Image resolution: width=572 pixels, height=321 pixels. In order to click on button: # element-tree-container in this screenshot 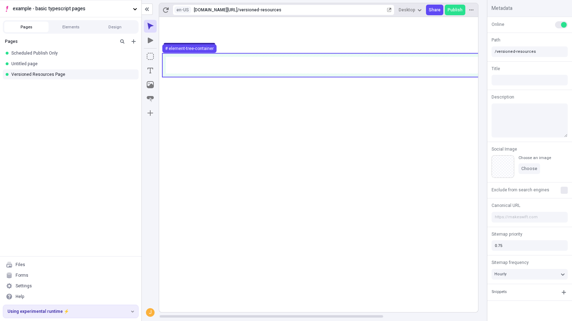, I will do `click(189, 49)`.